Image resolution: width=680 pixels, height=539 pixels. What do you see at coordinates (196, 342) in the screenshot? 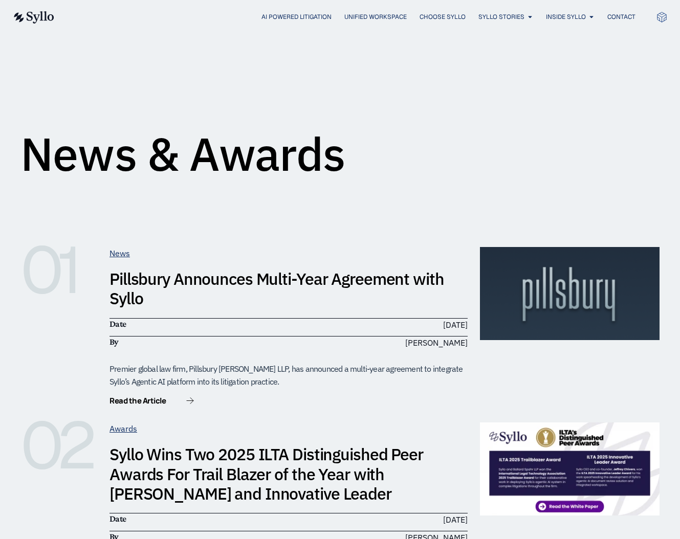
I see `h6: By` at bounding box center [196, 342].